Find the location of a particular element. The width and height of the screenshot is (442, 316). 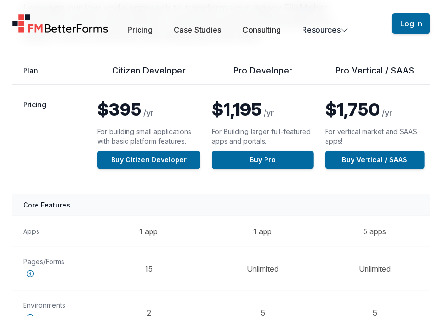

a: Buy Citizen Developer is located at coordinates (149, 160).